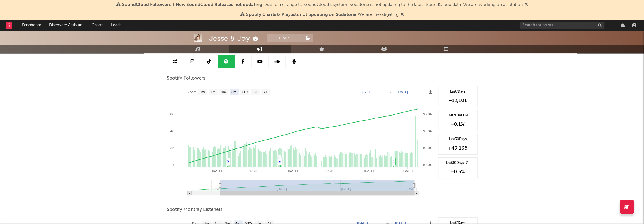  Describe the element at coordinates (458, 139) in the screenshot. I see `div: Last 30 Days` at that location.